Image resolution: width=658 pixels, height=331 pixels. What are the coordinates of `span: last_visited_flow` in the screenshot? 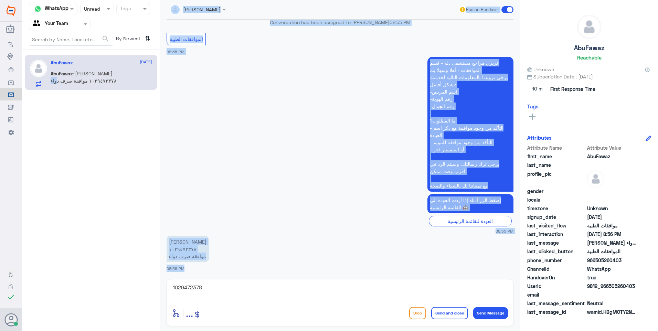 It's located at (557, 226).